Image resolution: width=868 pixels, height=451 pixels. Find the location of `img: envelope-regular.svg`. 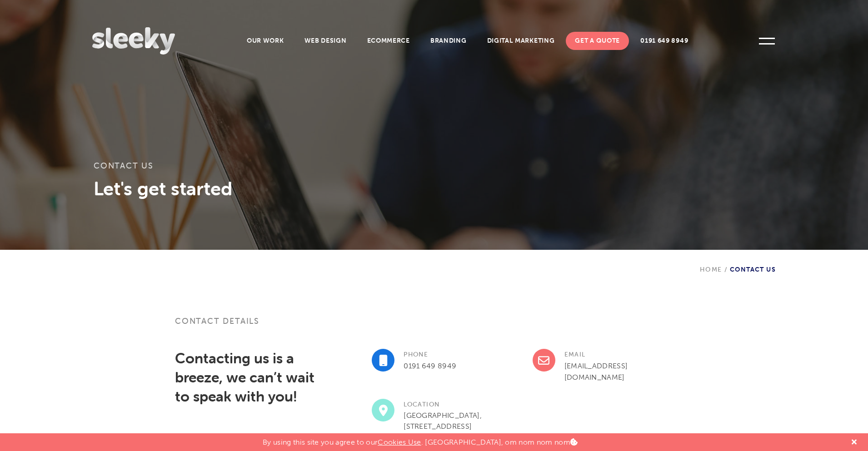

img: envelope-regular.svg is located at coordinates (544, 360).